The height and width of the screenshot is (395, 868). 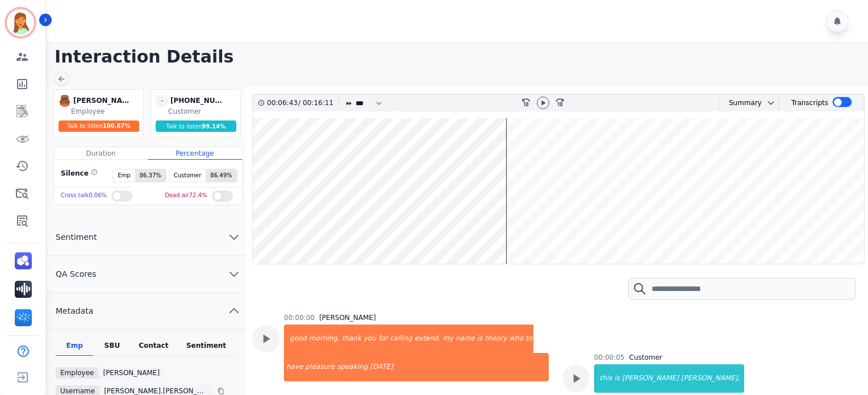 What do you see at coordinates (206, 349) in the screenshot?
I see `div: Sentiment` at bounding box center [206, 349].